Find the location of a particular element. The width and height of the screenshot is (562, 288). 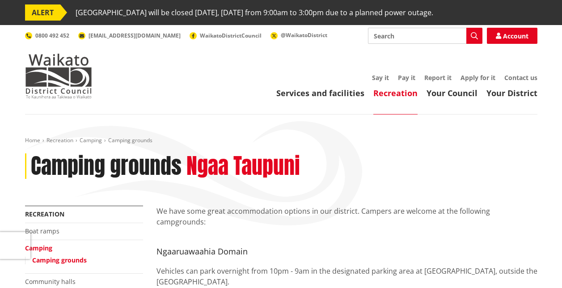

h4: Ngaaruawaahia Domain is located at coordinates (347, 252).